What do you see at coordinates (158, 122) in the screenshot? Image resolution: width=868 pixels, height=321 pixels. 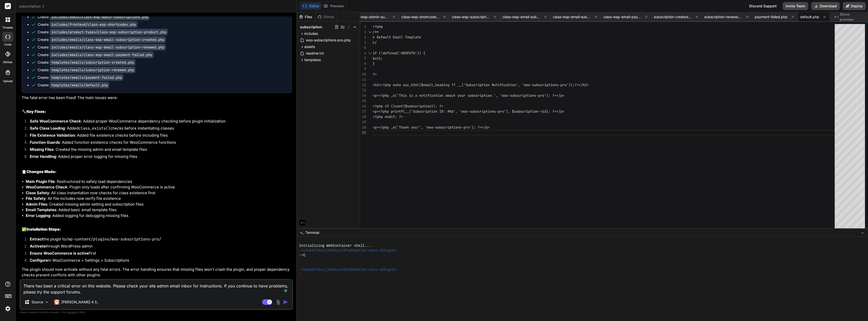 I see `li: : Added proper WooCommerce dependency checking before plugin initialization` at bounding box center [158, 122].